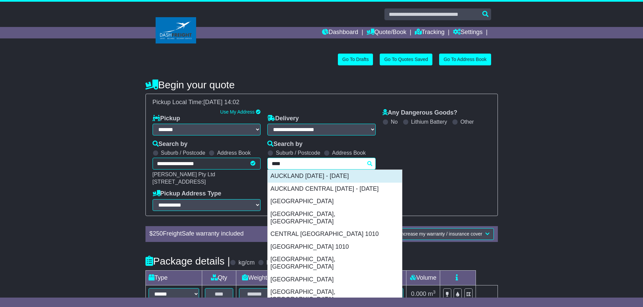  What do you see at coordinates (444, 234) in the screenshot?
I see `button: Increase my warranty / insurance cover` at bounding box center [444, 234].